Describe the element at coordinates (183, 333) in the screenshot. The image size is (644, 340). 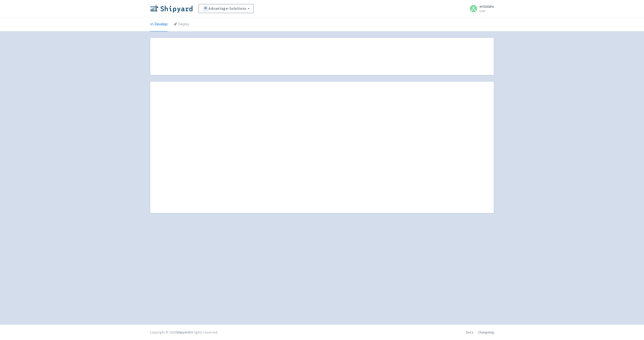
I see `a: Shipyard` at that location.